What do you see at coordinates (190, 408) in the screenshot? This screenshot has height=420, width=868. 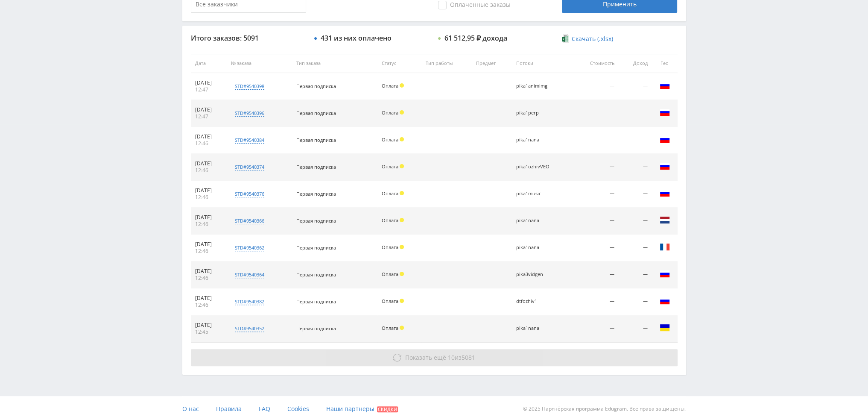 I see `span: О нас` at bounding box center [190, 408].